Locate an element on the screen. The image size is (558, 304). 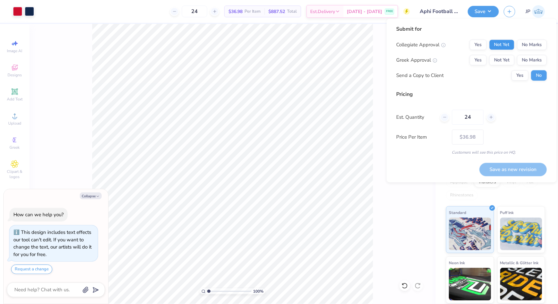
span: Standard is located at coordinates (457, 213).